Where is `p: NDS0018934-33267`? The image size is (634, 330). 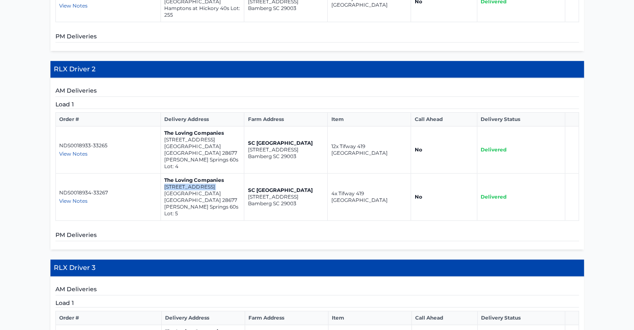 p: NDS0018934-33267 is located at coordinates (108, 193).